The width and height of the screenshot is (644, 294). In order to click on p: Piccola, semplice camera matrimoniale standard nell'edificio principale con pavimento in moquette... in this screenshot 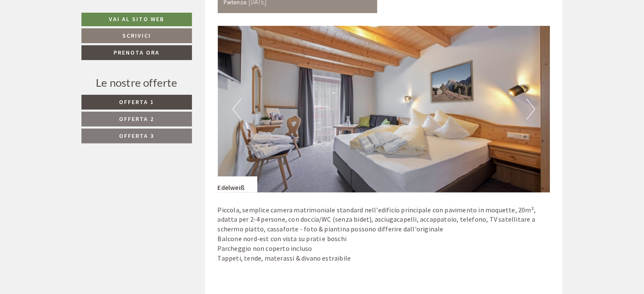, I will do `click(384, 234)`.